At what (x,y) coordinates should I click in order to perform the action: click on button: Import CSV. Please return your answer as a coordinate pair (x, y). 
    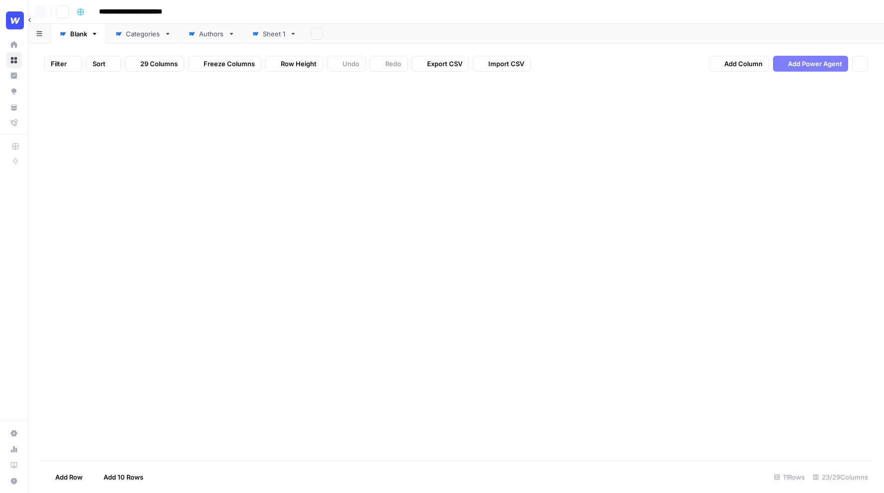
    Looking at the image, I should click on (502, 64).